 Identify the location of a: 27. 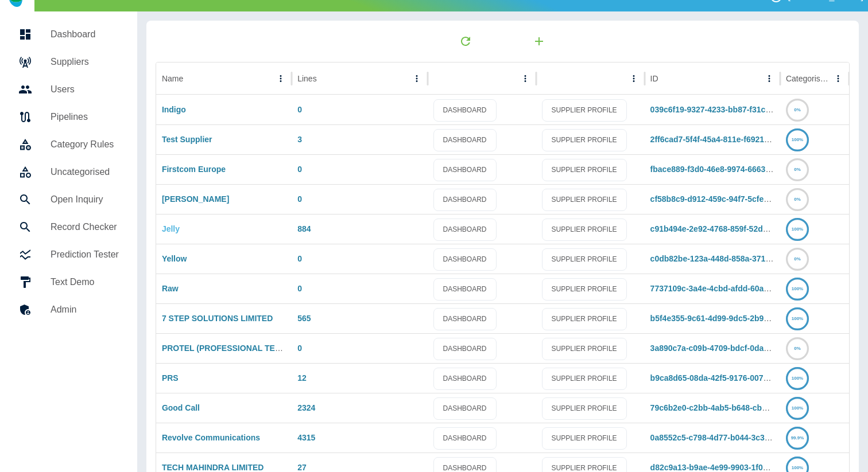
(302, 467).